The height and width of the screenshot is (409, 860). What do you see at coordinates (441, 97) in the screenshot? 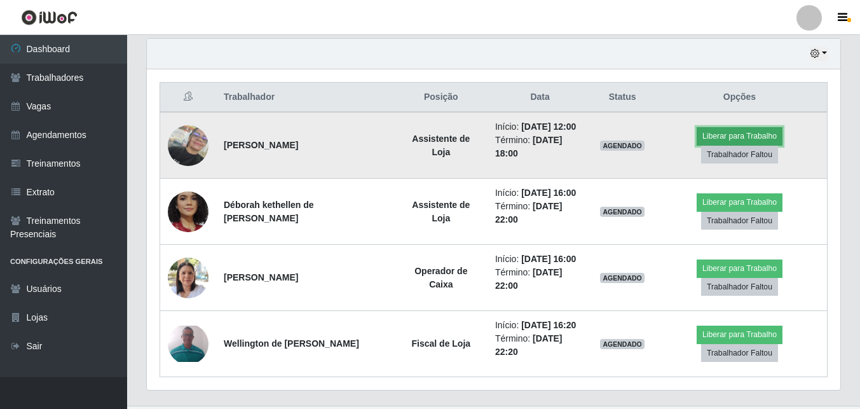
I see `th: Posição` at bounding box center [441, 97].